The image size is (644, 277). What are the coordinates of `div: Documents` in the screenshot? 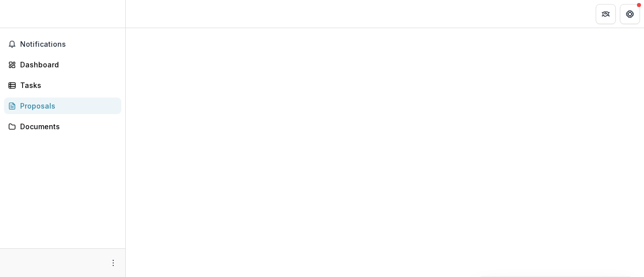 It's located at (67, 126).